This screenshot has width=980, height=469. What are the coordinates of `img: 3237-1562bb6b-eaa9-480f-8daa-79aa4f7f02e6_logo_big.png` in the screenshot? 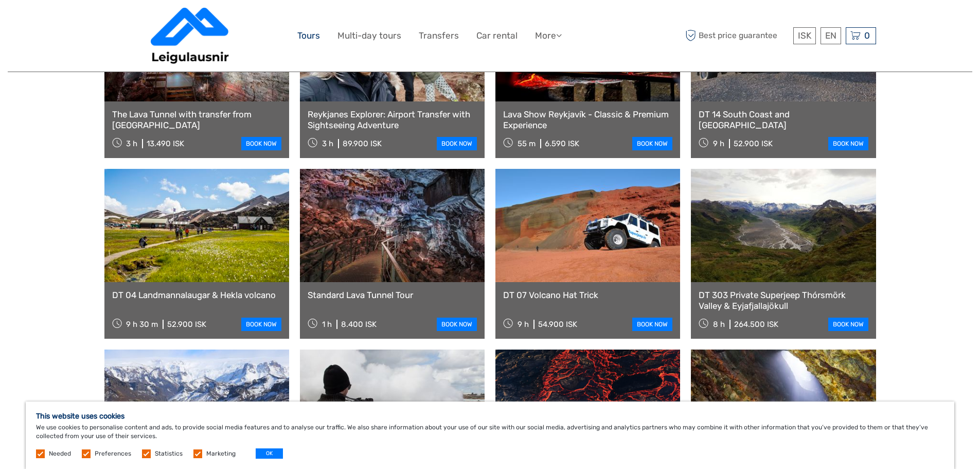 It's located at (190, 35).